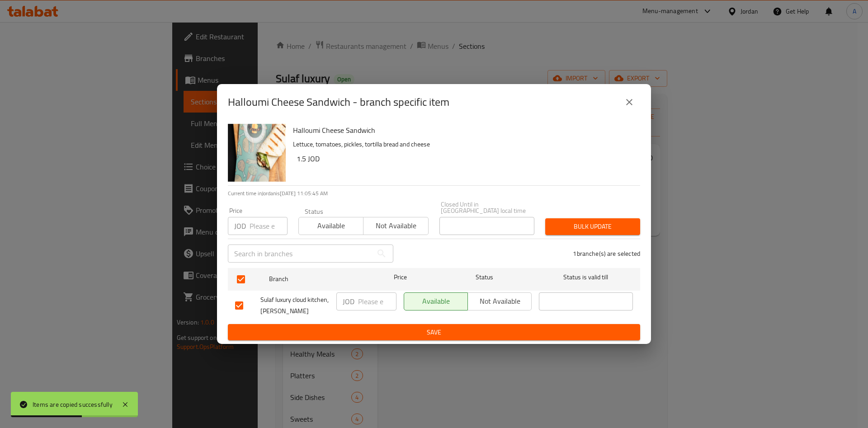 The height and width of the screenshot is (428, 868). What do you see at coordinates (629, 102) in the screenshot?
I see `button: close` at bounding box center [629, 102].